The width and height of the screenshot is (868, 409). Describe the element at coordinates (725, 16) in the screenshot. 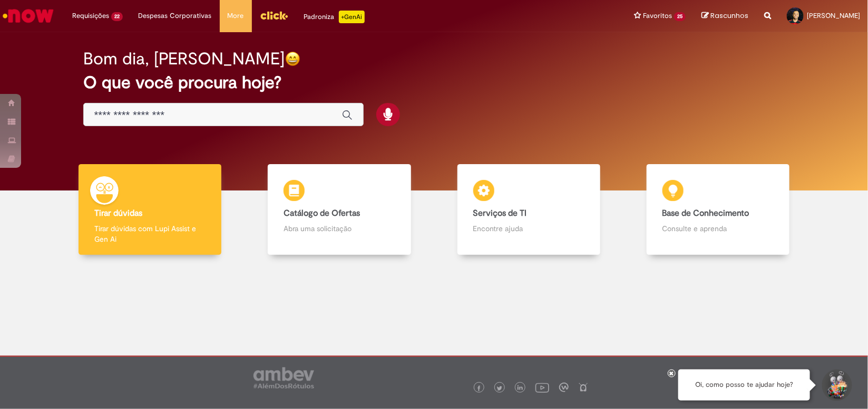

I see `a: Rascunhos` at that location.